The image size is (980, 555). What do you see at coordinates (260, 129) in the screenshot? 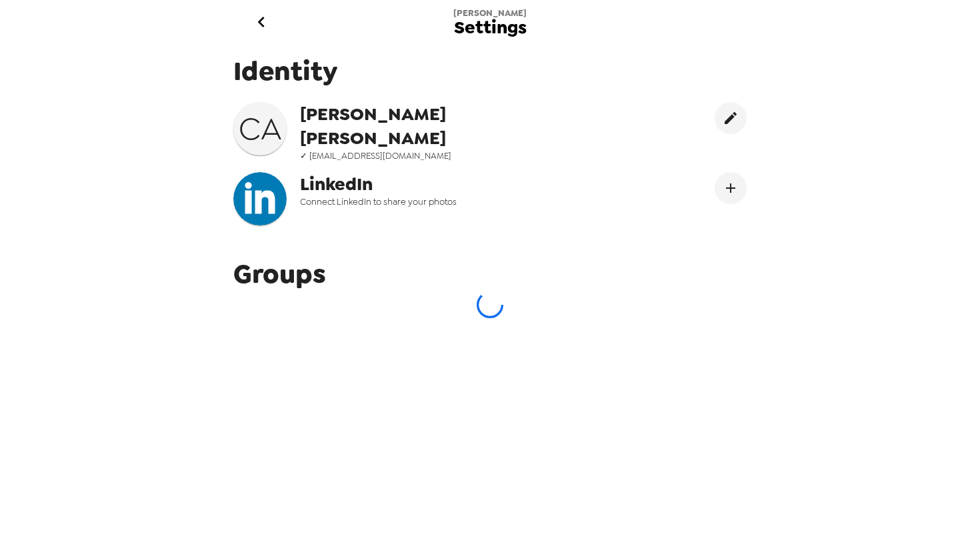
I see `h3: C A` at bounding box center [260, 129].